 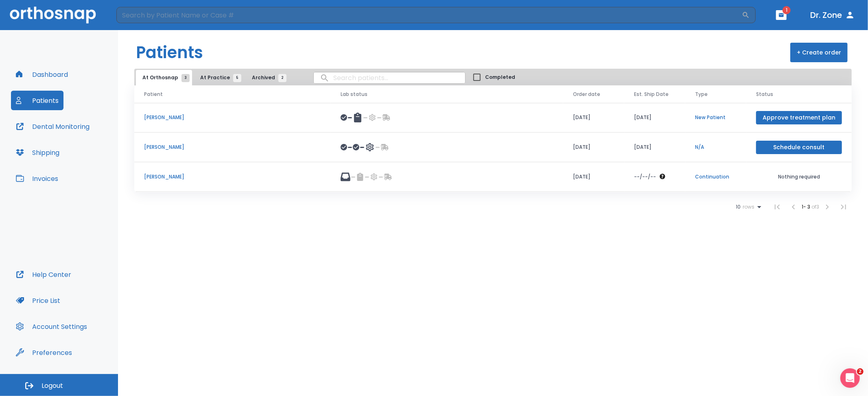 I want to click on span: Type, so click(x=701, y=94).